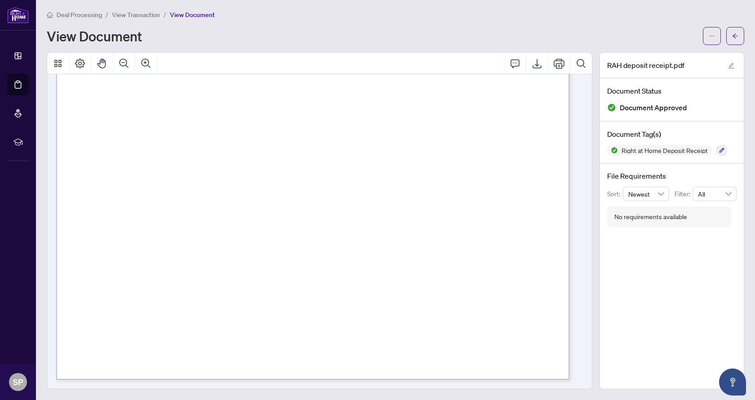 Image resolution: width=755 pixels, height=400 pixels. I want to click on h4: Document Tag(s), so click(672, 134).